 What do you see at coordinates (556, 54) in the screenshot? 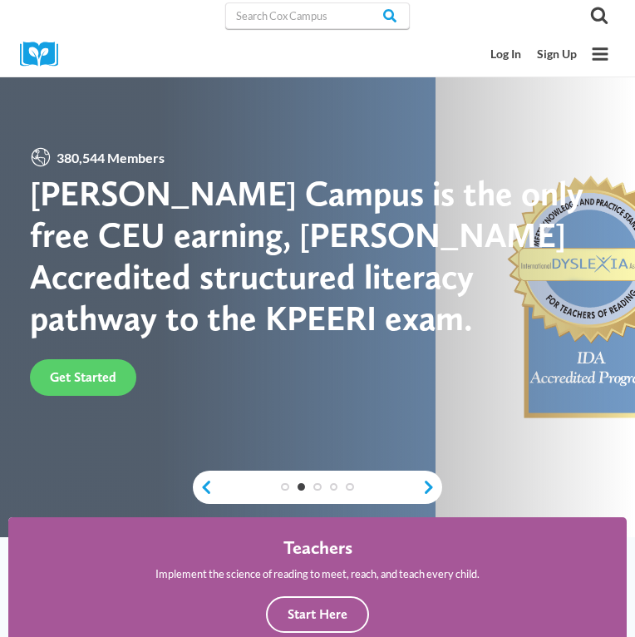
I see `a: Sign Up` at bounding box center [556, 54].